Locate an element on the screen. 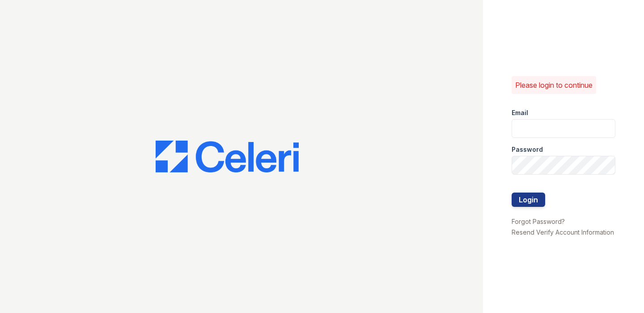 The height and width of the screenshot is (313, 644). img: CE_Logo_Blue-a8612792a0a2168367f1c8372b55b34899dd931a85d93a1a3d3e32e68fde9ad4.png is located at coordinates (227, 157).